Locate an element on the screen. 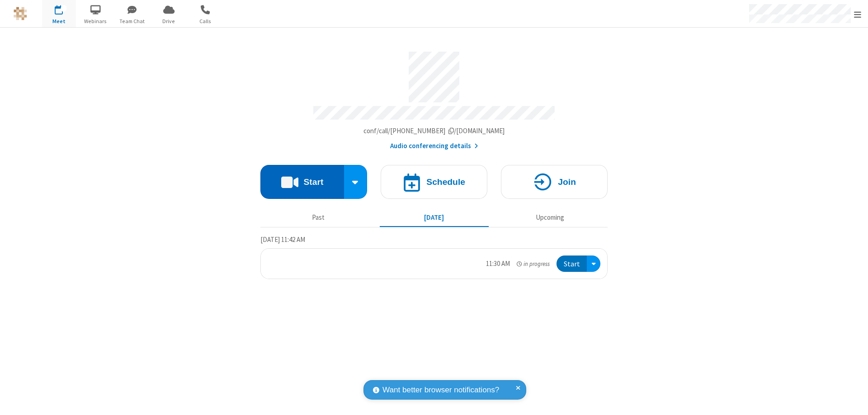 The height and width of the screenshot is (415, 868). div: Open menu is located at coordinates (593, 263).